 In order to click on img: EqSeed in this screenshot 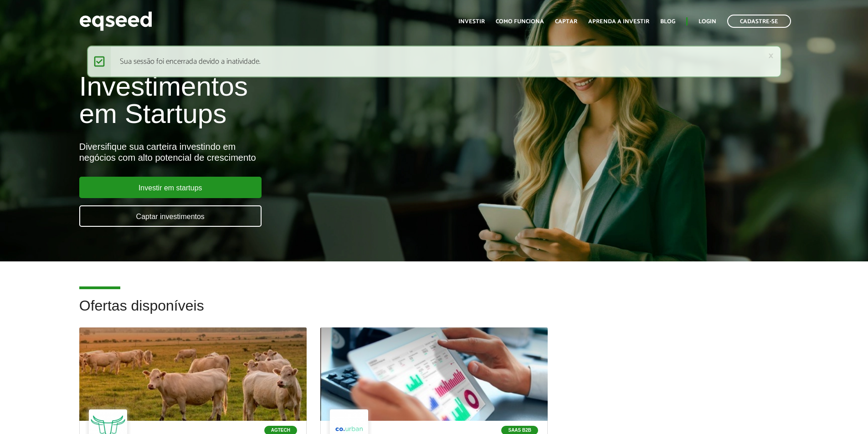, I will do `click(116, 21)`.